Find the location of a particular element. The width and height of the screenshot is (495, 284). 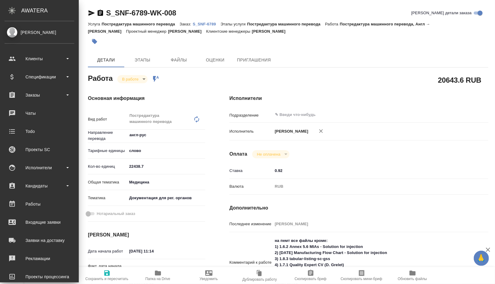

div: Заказы is located at coordinates (39, 95).